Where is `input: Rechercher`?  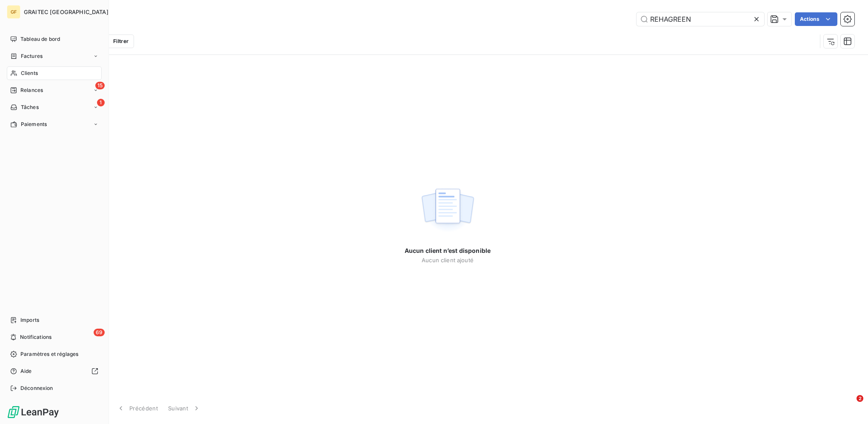
input: Rechercher is located at coordinates (700, 19).